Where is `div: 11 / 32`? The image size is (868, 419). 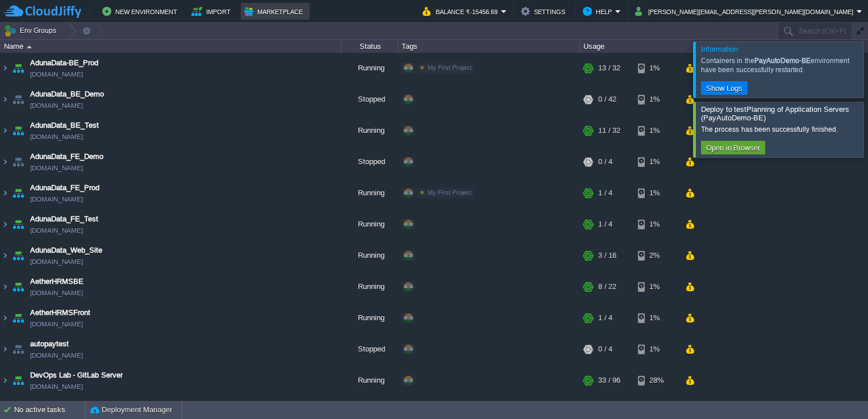 div: 11 / 32 is located at coordinates (609, 131).